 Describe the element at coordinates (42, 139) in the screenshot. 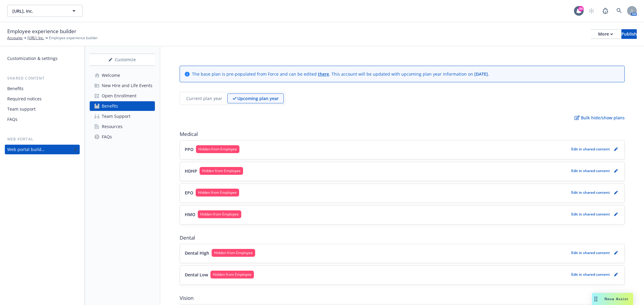

I see `div: Web portal` at that location.